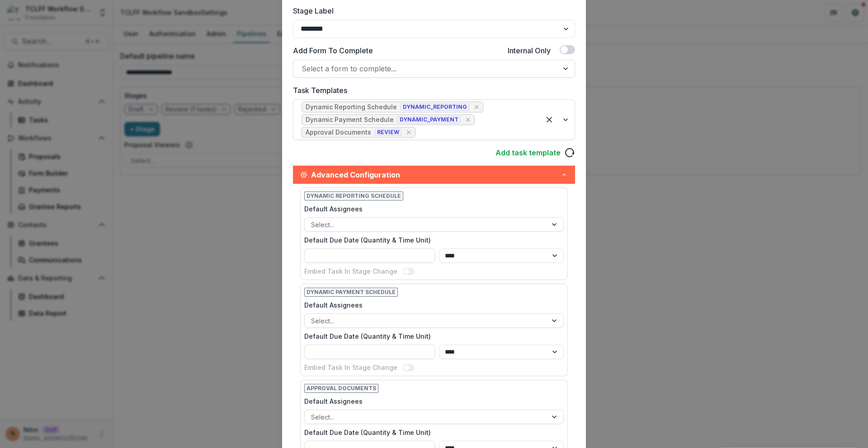 Image resolution: width=868 pixels, height=448 pixels. Describe the element at coordinates (341, 388) in the screenshot. I see `span: Approval Documents` at that location.